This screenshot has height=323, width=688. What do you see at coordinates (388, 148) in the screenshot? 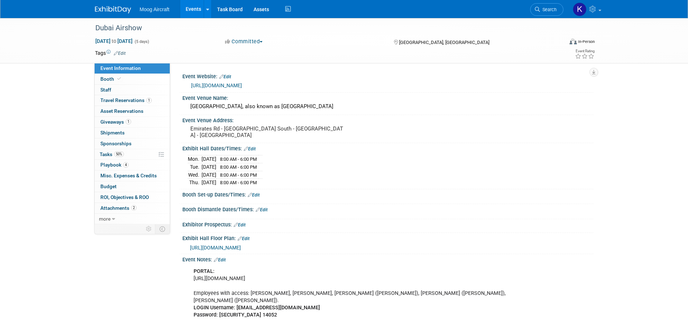
I see `div: Exhibit Hall Dates/Times:` at bounding box center [388, 148].